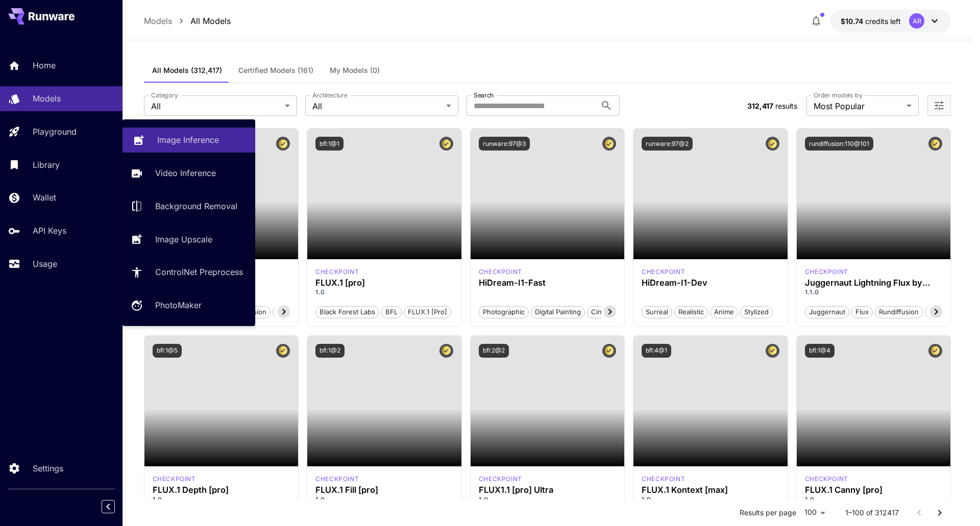 This screenshot has height=526, width=980. Describe the element at coordinates (940, 312) in the screenshot. I see `span: schnell` at that location.